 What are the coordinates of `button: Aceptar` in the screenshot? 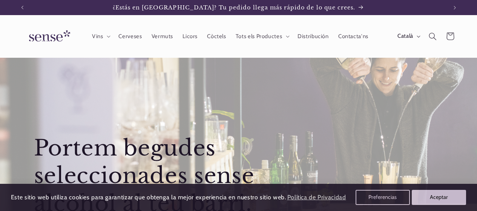 It's located at (439, 197).